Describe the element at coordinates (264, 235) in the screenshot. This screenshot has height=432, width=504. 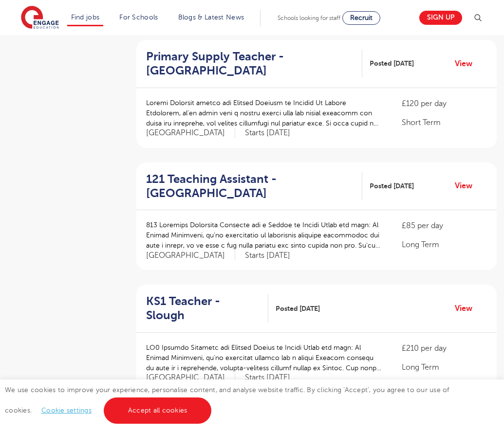
I see `p: 813 Loremips Dolorsita Consecte adi e Seddoe te Incidi Utlab etd magn: Al Enimad Minimveni, qu’no...` at that location.